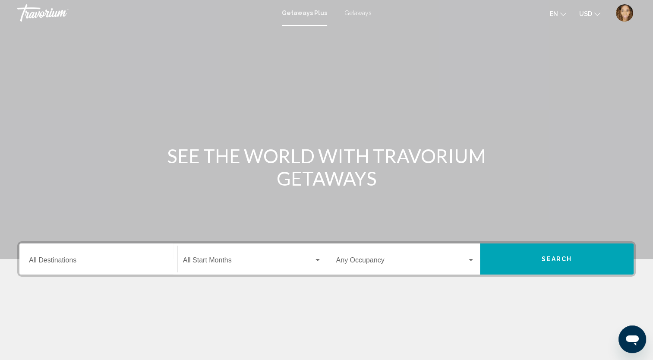  What do you see at coordinates (557, 259) in the screenshot?
I see `span: Search` at bounding box center [557, 259].